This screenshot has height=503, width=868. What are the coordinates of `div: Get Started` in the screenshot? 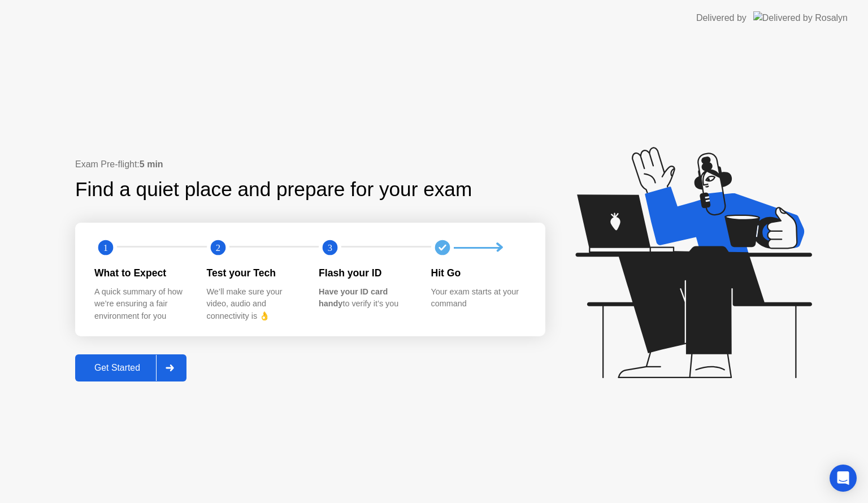 It's located at (117, 368).